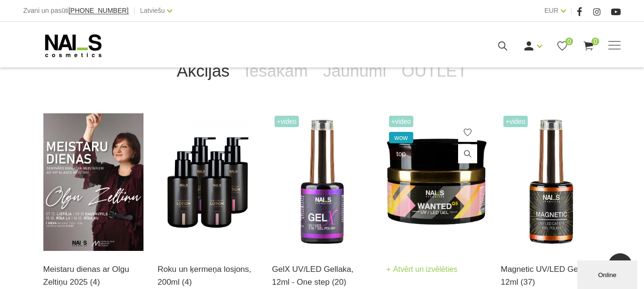 The image size is (644, 289). I want to click on div: Zvani un pasūti, so click(75, 11).